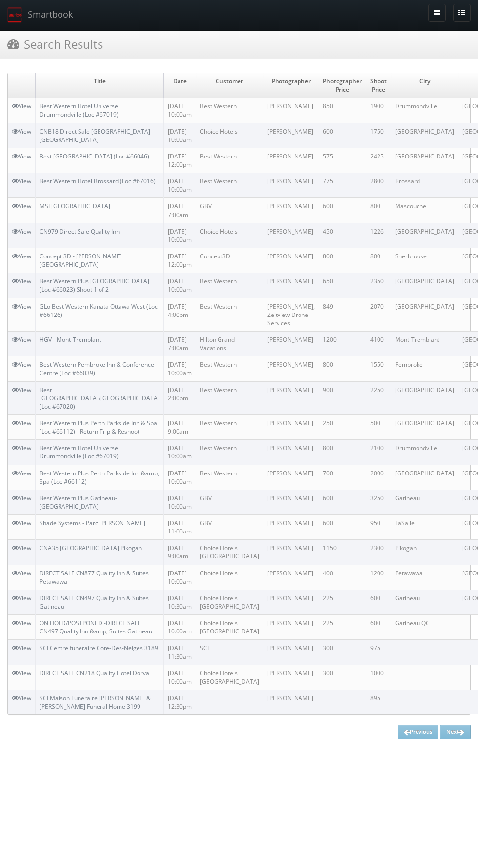  Describe the element at coordinates (342, 235) in the screenshot. I see `td: 450` at that location.